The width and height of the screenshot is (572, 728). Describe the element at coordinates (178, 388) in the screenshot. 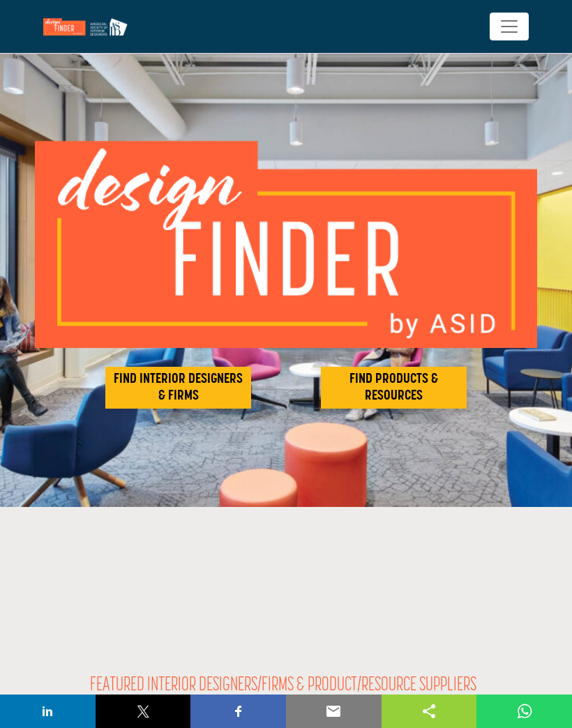

I see `h2: FIND INTERIOR DESIGNERS & FIRMS` at that location.